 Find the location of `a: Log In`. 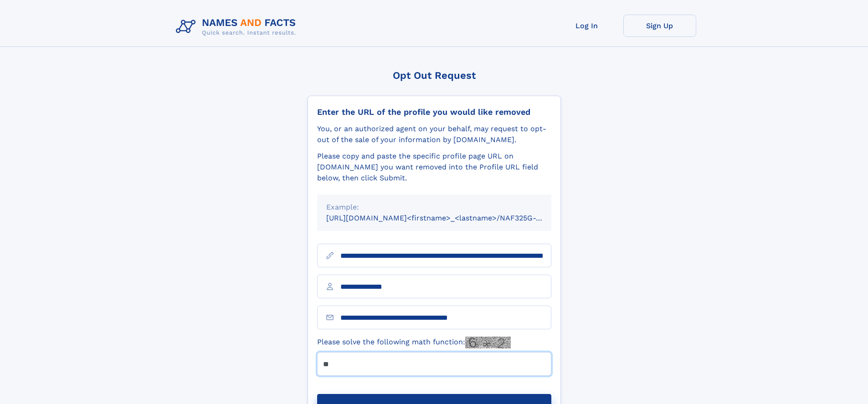

a: Log In is located at coordinates (587, 26).